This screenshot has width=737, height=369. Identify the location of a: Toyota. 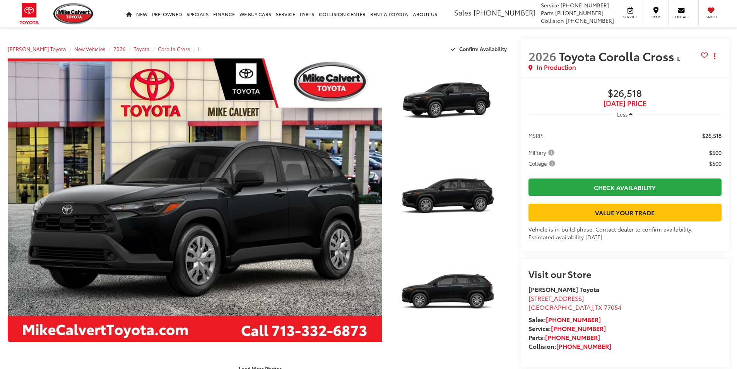
(142, 49).